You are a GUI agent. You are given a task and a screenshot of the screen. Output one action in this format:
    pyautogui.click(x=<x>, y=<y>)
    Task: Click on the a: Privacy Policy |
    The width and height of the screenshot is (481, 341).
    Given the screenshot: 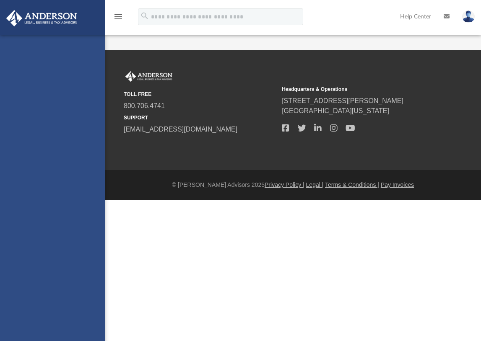 What is the action you would take?
    pyautogui.click(x=284, y=185)
    